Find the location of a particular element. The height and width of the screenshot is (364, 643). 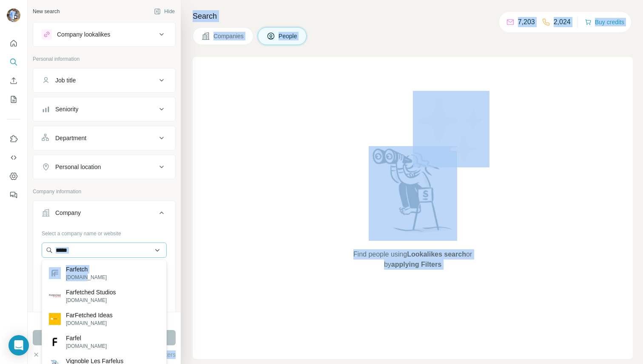

button: Use Surfe on LinkedIn is located at coordinates (14, 139).